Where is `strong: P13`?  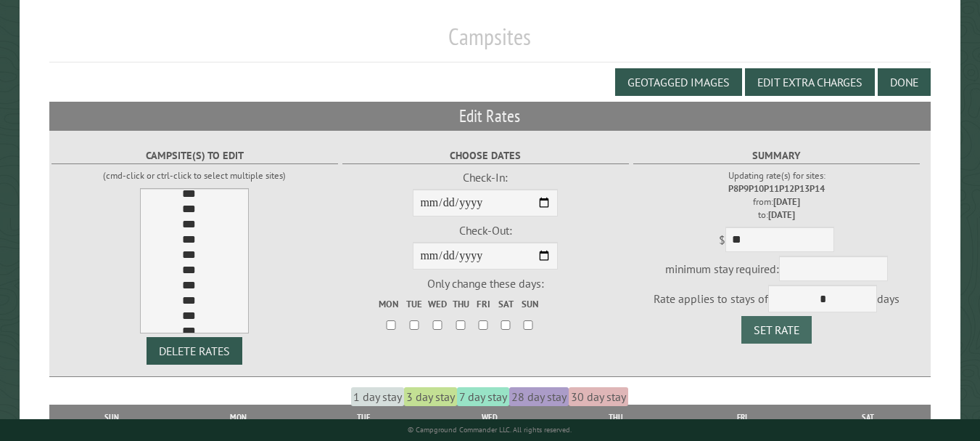
strong: P13 is located at coordinates (802, 188).